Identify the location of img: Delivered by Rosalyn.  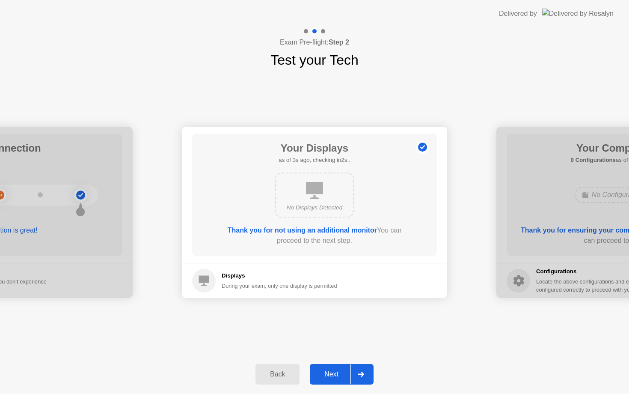
(578, 13).